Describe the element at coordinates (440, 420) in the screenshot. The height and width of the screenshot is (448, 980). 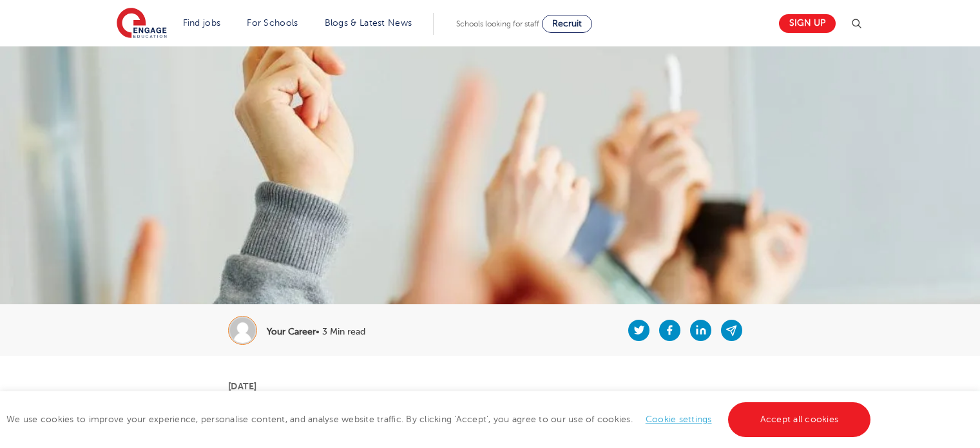
I see `span: We use cookies to improve your experience, personalise content, and analyse website traffic. By c...` at that location.